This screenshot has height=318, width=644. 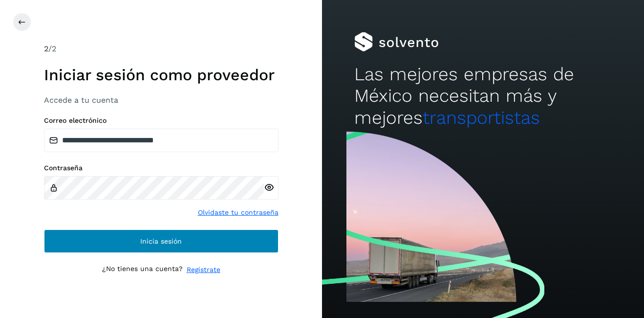 I want to click on label: Correo electrónico, so click(x=161, y=121).